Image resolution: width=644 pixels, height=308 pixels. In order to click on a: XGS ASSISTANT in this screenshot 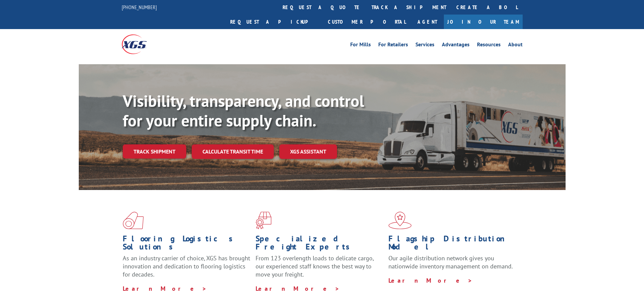, I will do `click(308, 151)`.